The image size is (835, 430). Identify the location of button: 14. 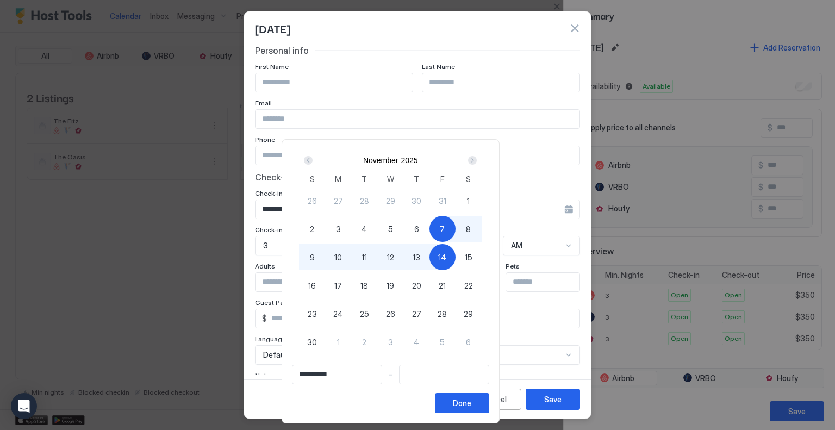
(443, 257).